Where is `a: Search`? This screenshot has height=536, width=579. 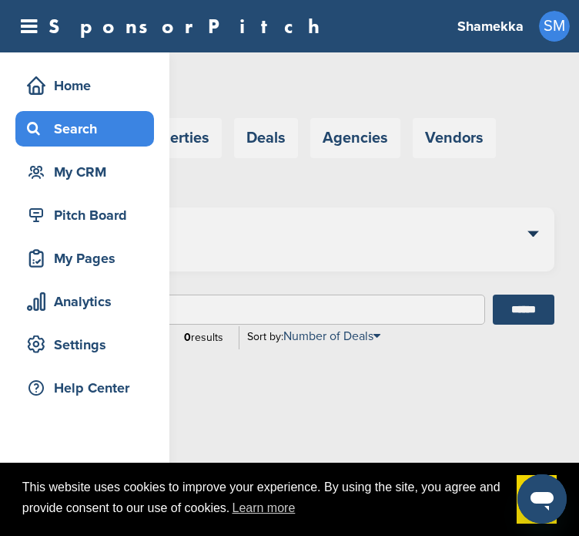 a: Search is located at coordinates (85, 129).